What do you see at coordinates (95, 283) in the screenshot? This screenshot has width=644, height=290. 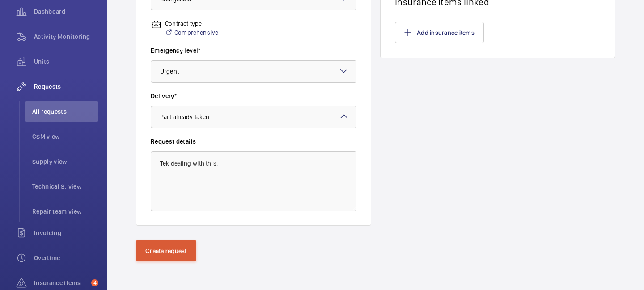 I see `span: 4` at bounding box center [95, 283].